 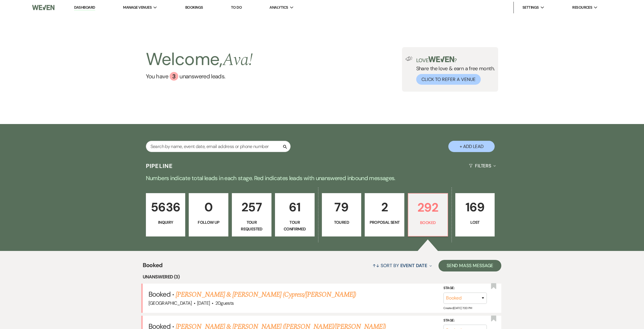 I want to click on p: 169, so click(x=475, y=207).